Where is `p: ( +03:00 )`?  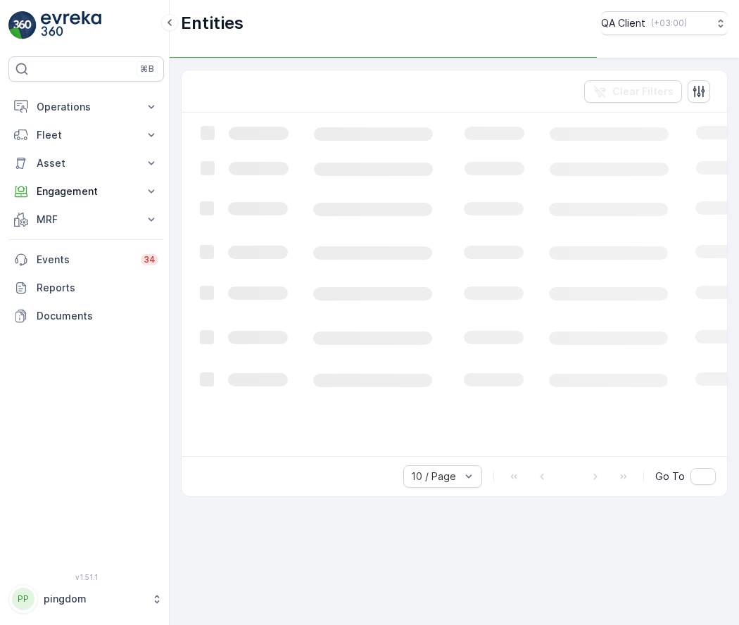 p: ( +03:00 ) is located at coordinates (668, 23).